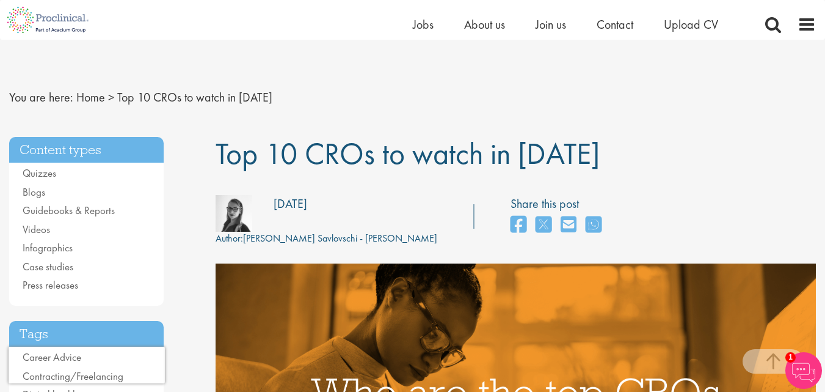 The image size is (825, 392). What do you see at coordinates (484, 24) in the screenshot?
I see `span: About us` at bounding box center [484, 24].